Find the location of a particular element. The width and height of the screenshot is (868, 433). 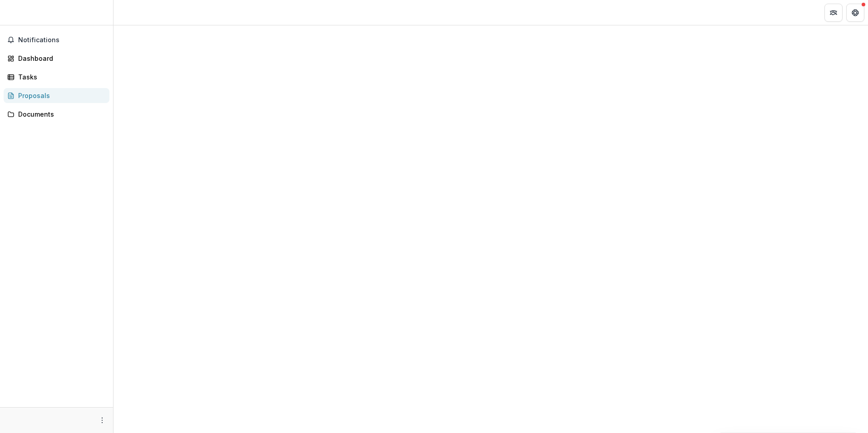

a: Proposals is located at coordinates (56, 96).